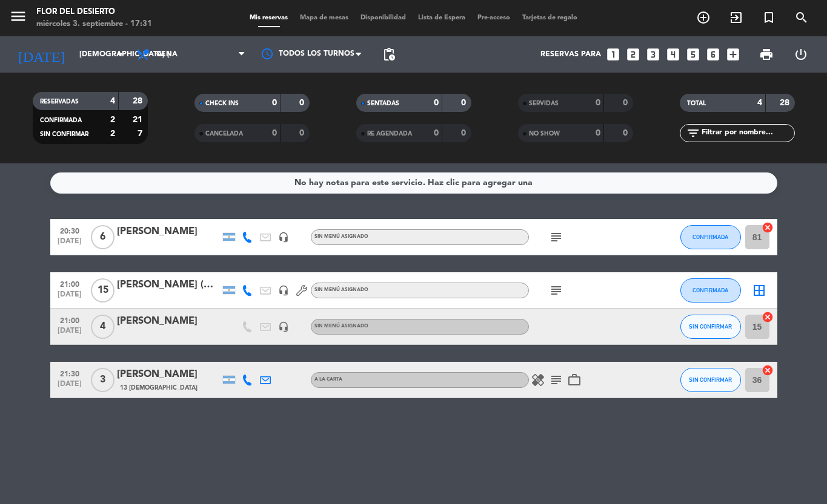 Image resolution: width=827 pixels, height=504 pixels. I want to click on strong: 7, so click(142, 134).